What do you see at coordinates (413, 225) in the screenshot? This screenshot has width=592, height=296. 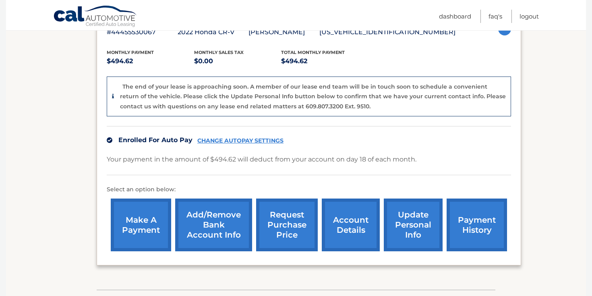 I see `a: update personal info` at bounding box center [413, 225].